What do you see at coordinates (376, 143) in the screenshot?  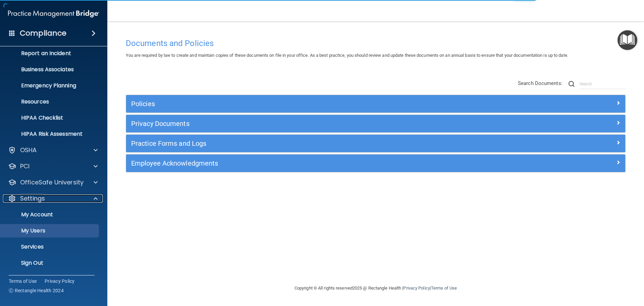 I see `a: Practice Forms and Logs` at bounding box center [376, 143].